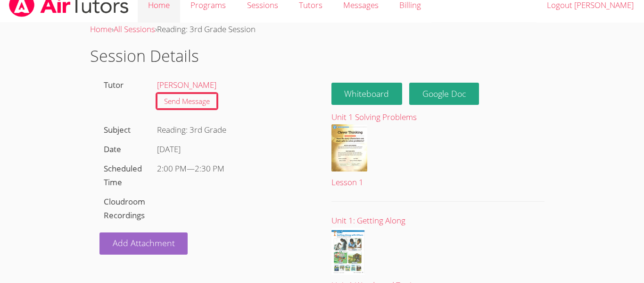  Describe the element at coordinates (367, 93) in the screenshot. I see `button: Whiteboard` at that location.